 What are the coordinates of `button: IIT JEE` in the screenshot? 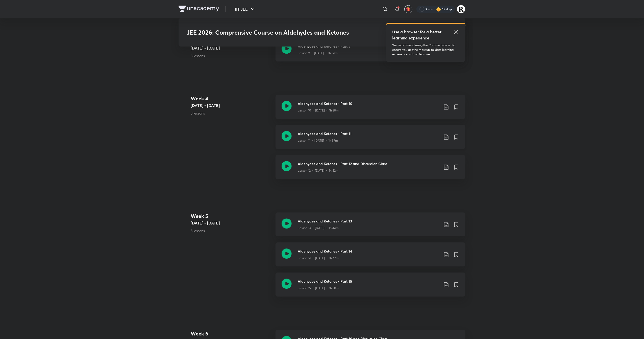 It's located at (245, 9).